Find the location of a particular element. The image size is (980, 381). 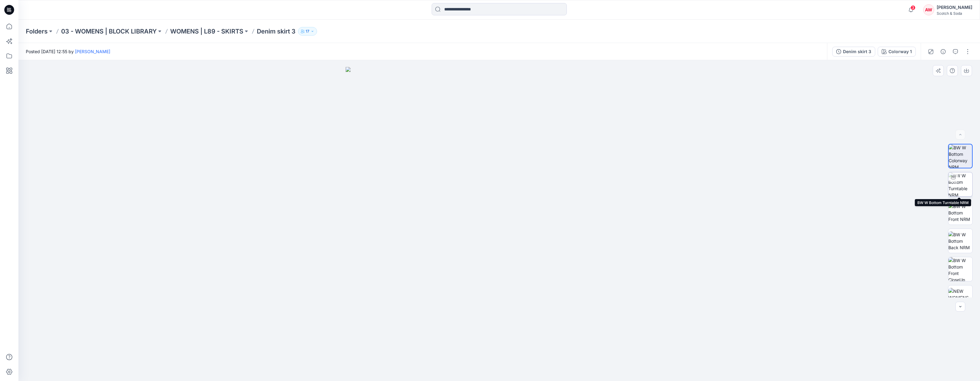

img: BW W Bottom Front CloseUp NRM is located at coordinates (960, 269).